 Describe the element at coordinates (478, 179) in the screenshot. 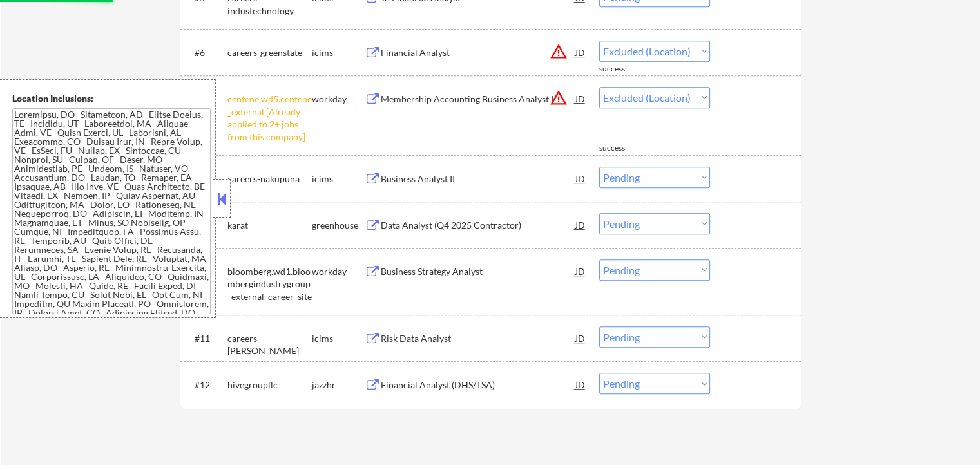

I see `div: Business Analyst II` at that location.